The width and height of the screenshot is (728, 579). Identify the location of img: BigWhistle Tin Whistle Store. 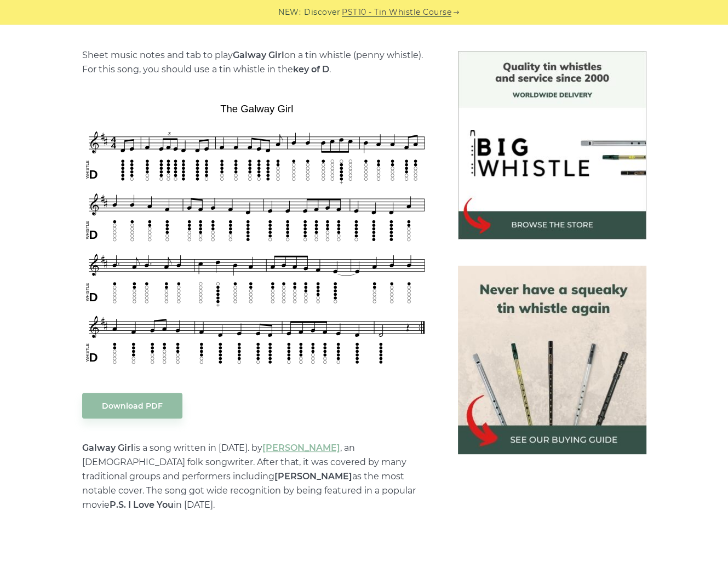
(552, 145).